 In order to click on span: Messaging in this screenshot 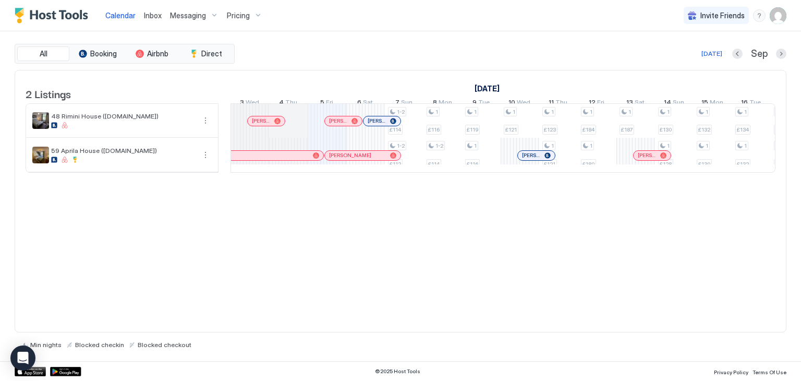, I will do `click(188, 16)`.